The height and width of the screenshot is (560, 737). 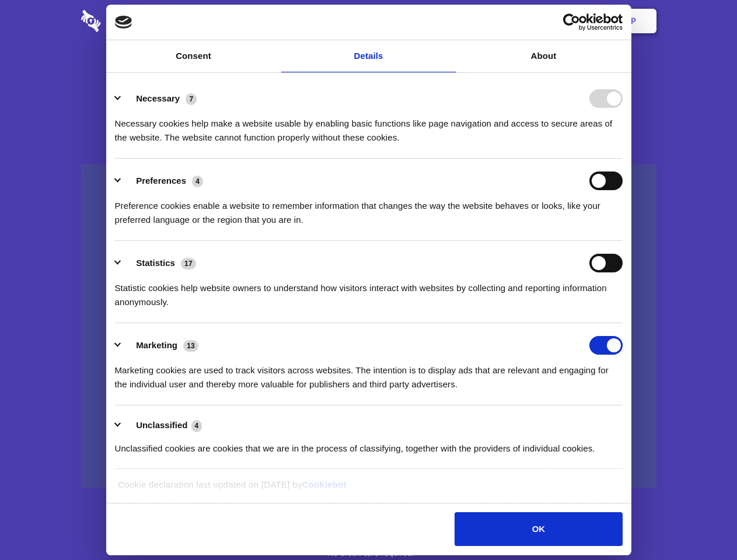 I want to click on h4: Auto-redaction of sensitive data, encrypted data sharing and self-destructing private chats. Shar..., so click(x=369, y=126).